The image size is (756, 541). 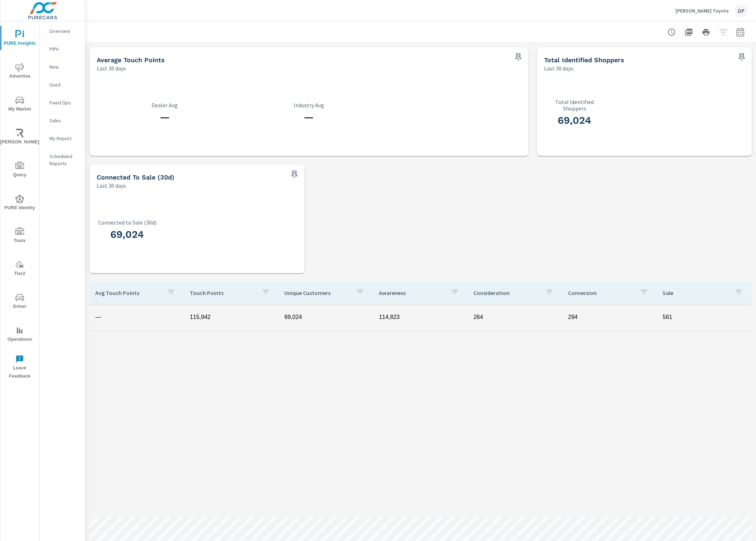 I want to click on button: Print Report, so click(x=706, y=32).